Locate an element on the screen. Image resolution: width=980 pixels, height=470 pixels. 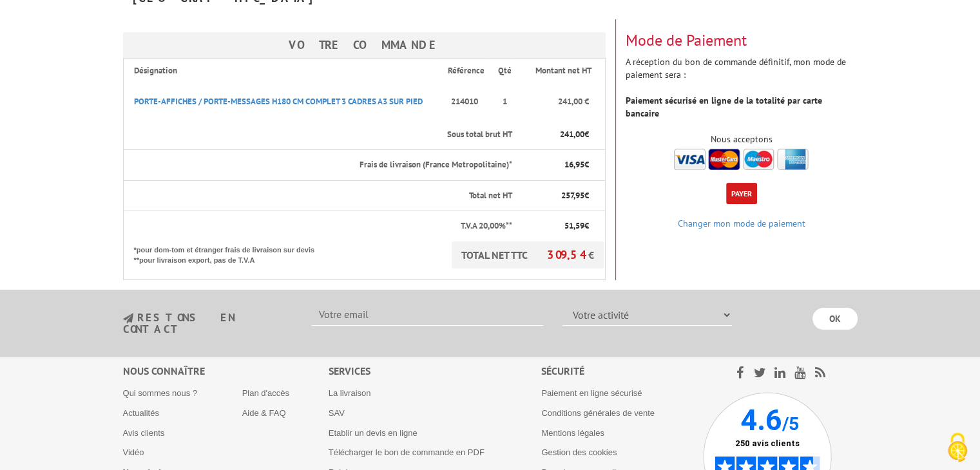
a: La livraison is located at coordinates (350, 393).